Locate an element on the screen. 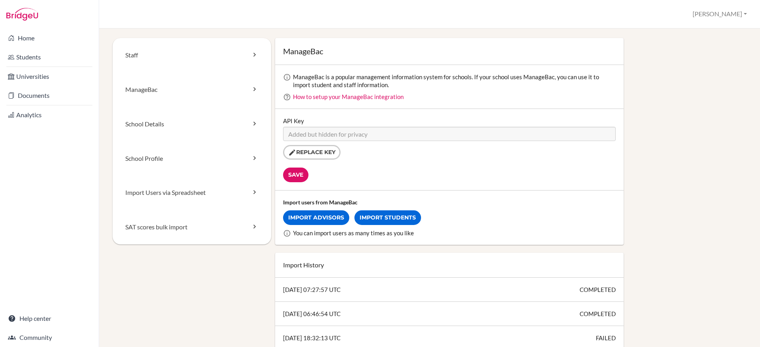 The height and width of the screenshot is (347, 760). a: Students is located at coordinates (49, 57).